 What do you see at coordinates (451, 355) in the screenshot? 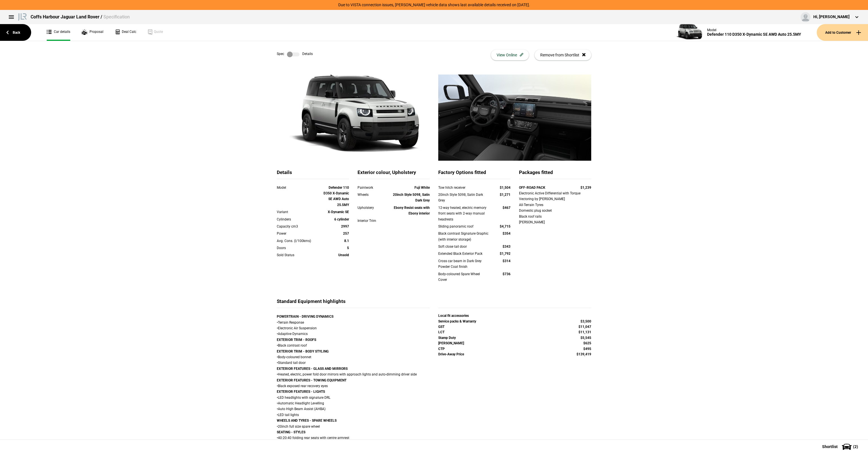
I see `strong: Drive-Away Price` at bounding box center [451, 355].